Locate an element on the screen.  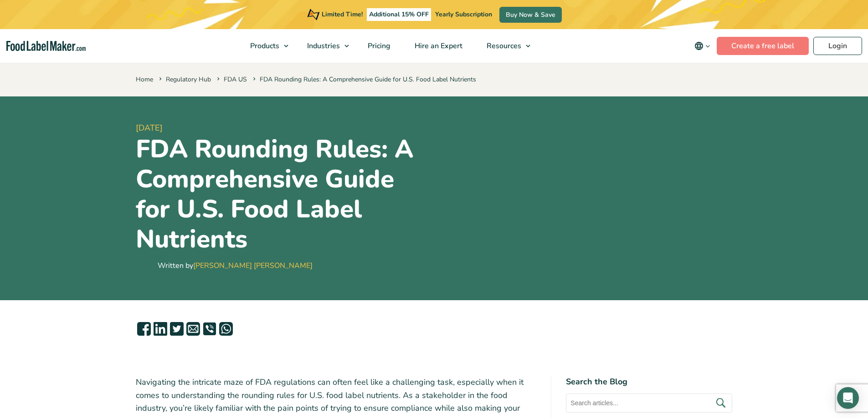
span: Limited Time! is located at coordinates (342, 14).